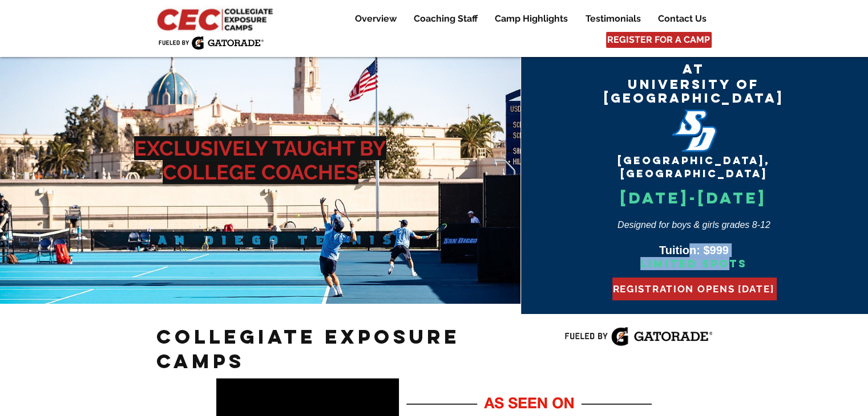 The width and height of the screenshot is (868, 416). I want to click on span: Limited Spots, so click(693, 263).